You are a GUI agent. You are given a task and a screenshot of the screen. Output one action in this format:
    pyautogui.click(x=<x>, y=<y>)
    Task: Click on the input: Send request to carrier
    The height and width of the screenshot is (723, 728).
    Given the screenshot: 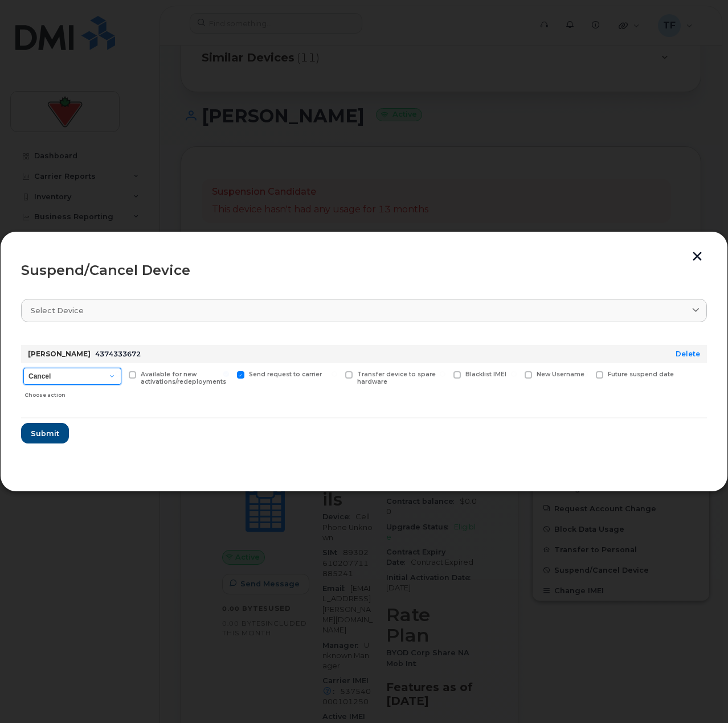 What is the action you would take?
    pyautogui.click(x=226, y=374)
    